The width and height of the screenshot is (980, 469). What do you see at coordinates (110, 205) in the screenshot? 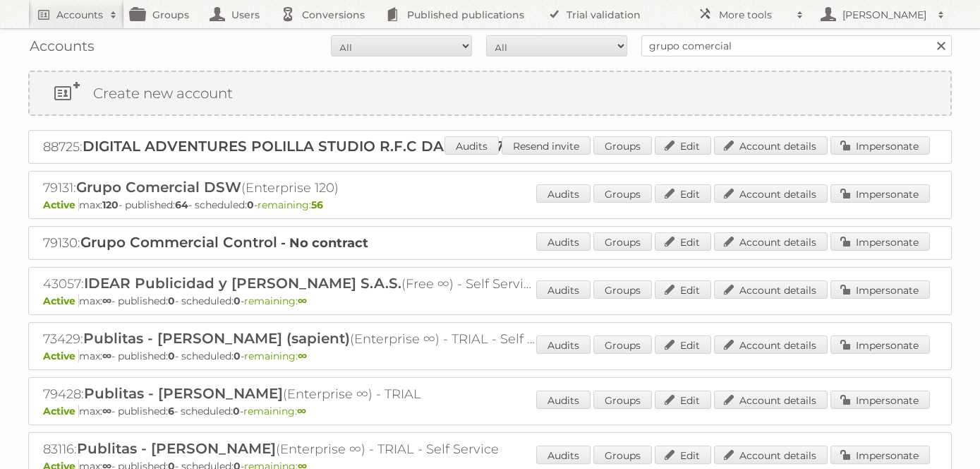
I see `strong: 120` at bounding box center [110, 205].